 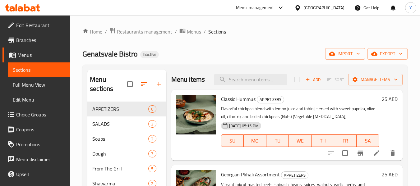 I want to click on span: TH, so click(x=323, y=141).